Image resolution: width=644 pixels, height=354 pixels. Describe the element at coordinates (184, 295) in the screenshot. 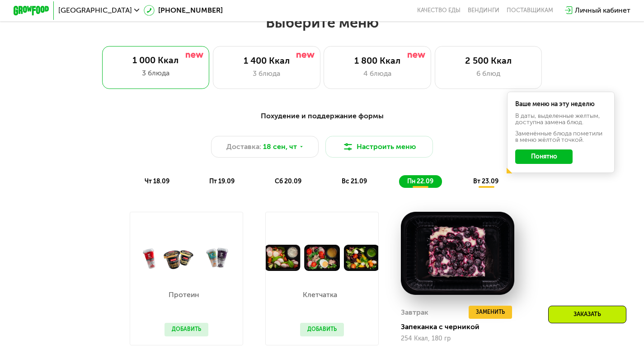

I see `p: Протеин` at that location.